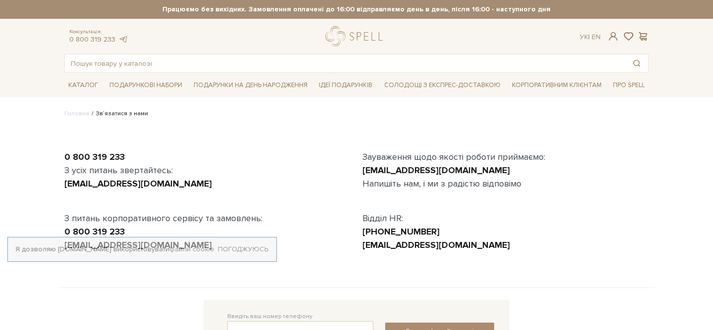 The height and width of the screenshot is (330, 713). I want to click on div: Ук, so click(590, 37).